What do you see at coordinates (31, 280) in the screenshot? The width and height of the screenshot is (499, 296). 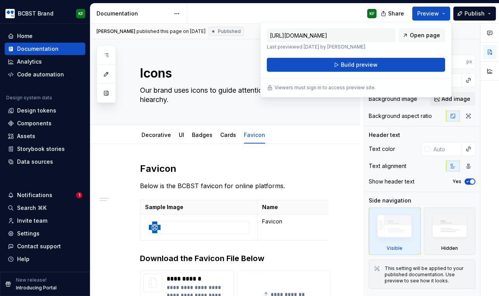 I see `p: New release!` at bounding box center [31, 280].